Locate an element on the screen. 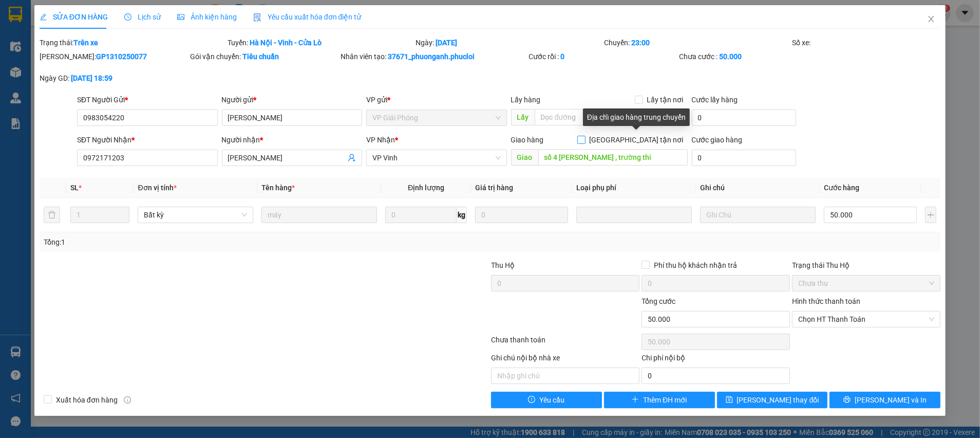  label: Cước lấy hàng is located at coordinates (715, 100).